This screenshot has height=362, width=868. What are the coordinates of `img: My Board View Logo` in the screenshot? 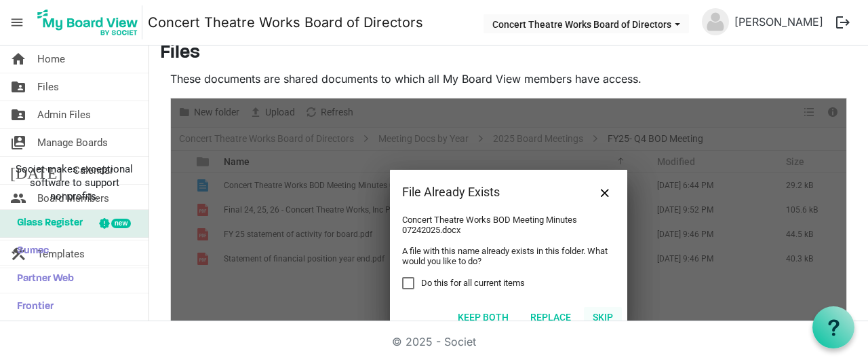 It's located at (88, 22).